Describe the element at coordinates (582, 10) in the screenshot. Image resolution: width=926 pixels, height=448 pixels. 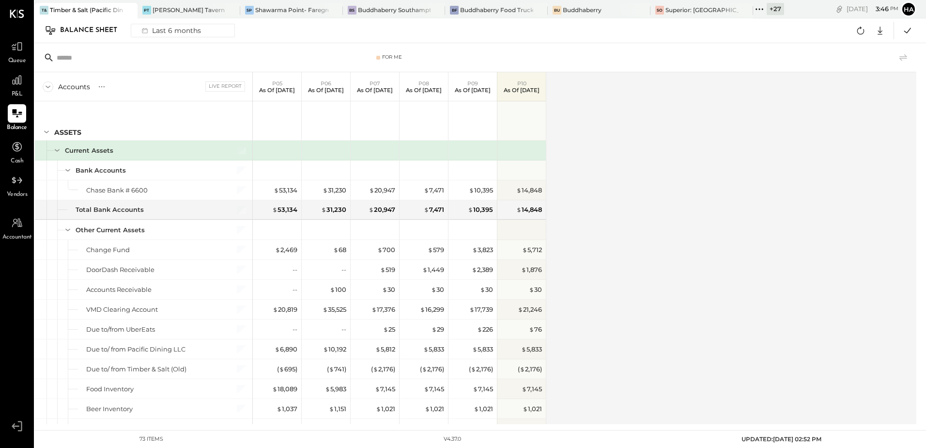
I see `div: Buddhaberry` at that location.